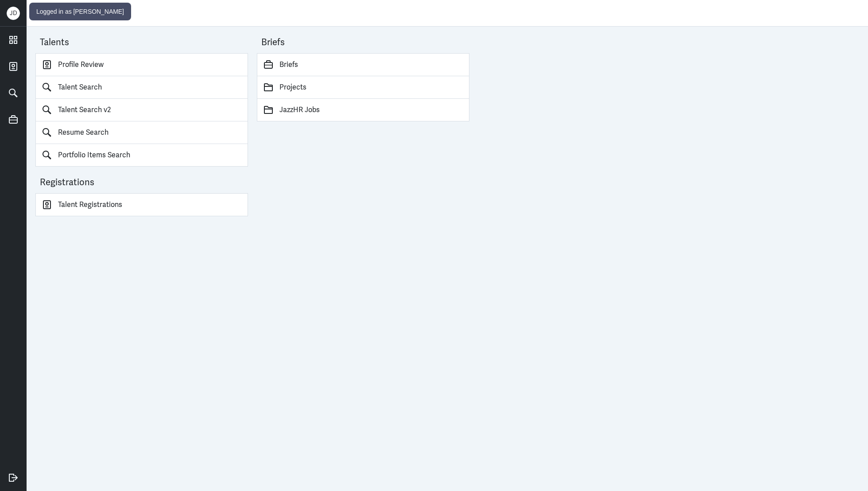  I want to click on a: Talent Search v2, so click(142, 110).